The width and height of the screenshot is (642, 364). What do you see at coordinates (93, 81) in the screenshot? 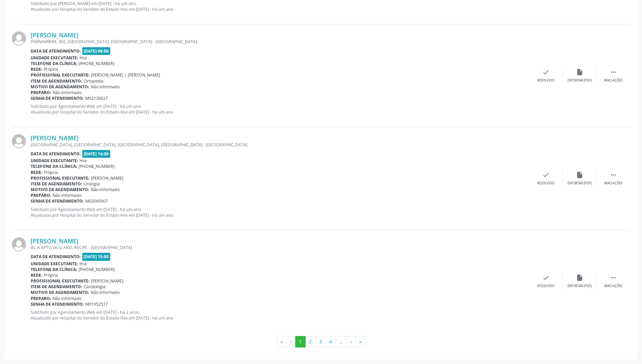
I see `span: Ortopedia` at bounding box center [93, 81].